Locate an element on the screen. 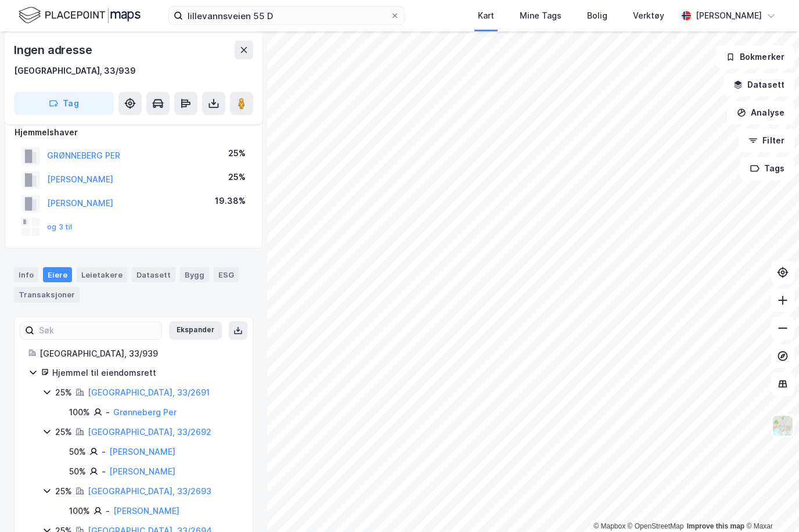  div: Eiere is located at coordinates (58, 274).